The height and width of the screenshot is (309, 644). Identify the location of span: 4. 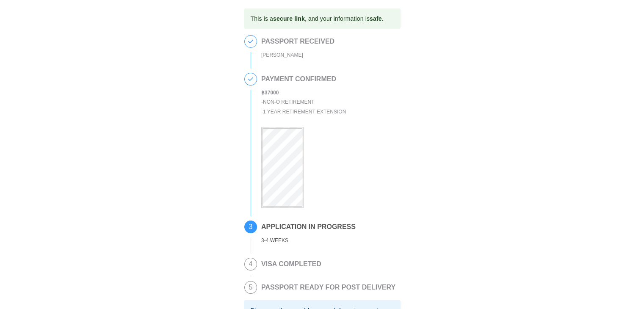
(250, 264).